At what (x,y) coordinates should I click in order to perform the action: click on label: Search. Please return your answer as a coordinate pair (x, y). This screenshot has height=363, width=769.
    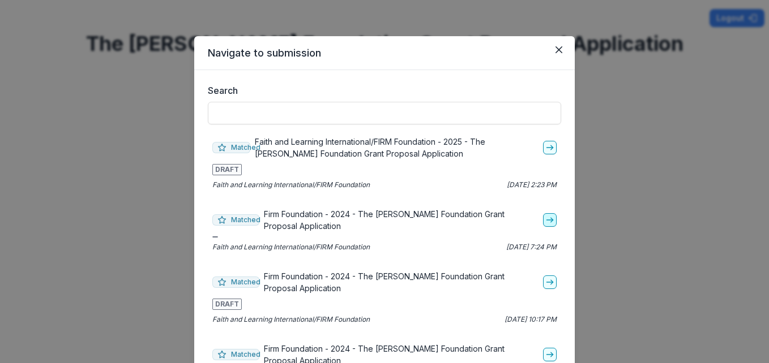
    Looking at the image, I should click on (381, 91).